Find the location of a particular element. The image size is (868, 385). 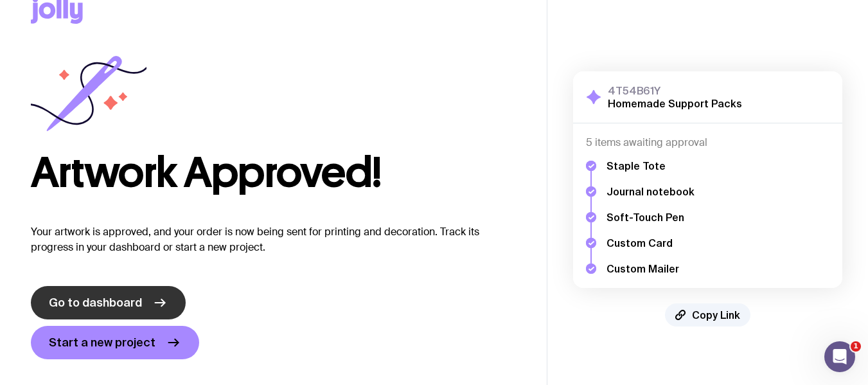

span: 1 is located at coordinates (856, 347).